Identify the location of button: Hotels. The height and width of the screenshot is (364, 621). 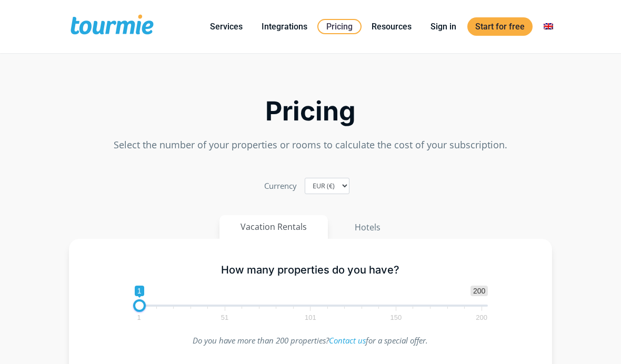
(367, 227).